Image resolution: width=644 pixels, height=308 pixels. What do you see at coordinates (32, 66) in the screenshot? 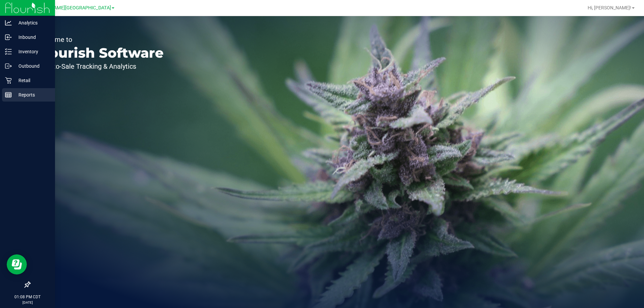
I see `p: Outbound` at bounding box center [32, 66].